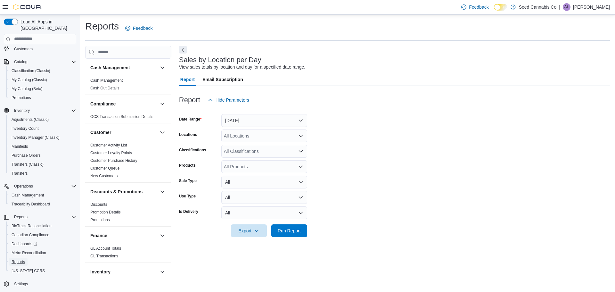 The width and height of the screenshot is (615, 292). Describe the element at coordinates (26, 155) in the screenshot. I see `span: Purchase Orders` at that location.